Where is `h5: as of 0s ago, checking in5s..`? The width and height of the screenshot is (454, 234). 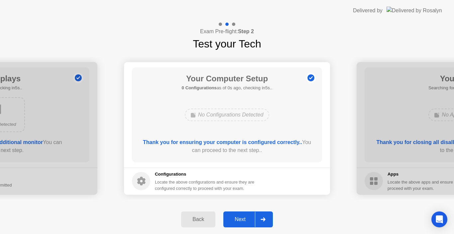 h5: as of 0s ago, checking in5s.. is located at coordinates (227, 88).